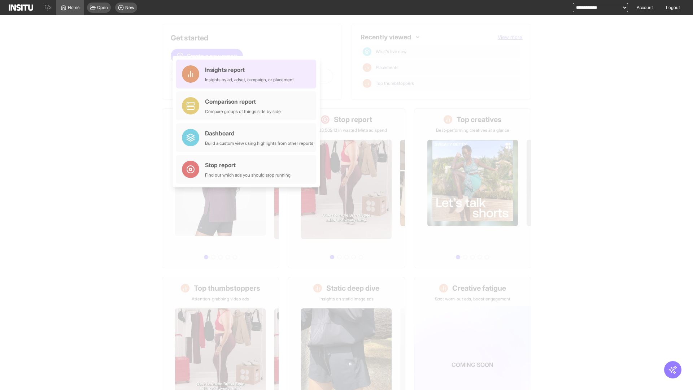 This screenshot has height=390, width=693. Describe the element at coordinates (129, 8) in the screenshot. I see `span: New` at that location.